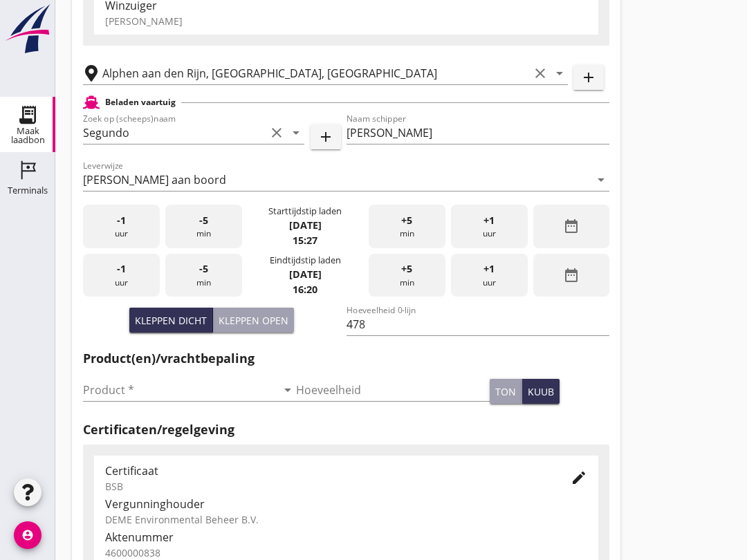 The image size is (747, 560). I want to click on input: Naam schipper, so click(478, 133).